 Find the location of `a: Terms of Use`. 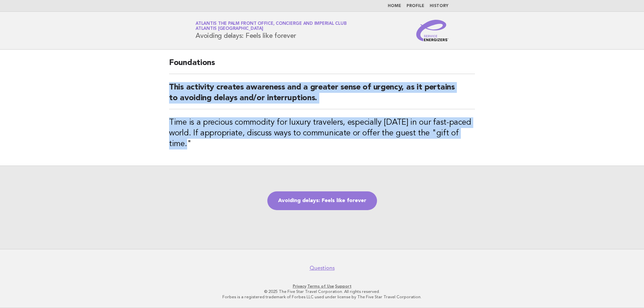

a: Terms of Use is located at coordinates (321, 286).